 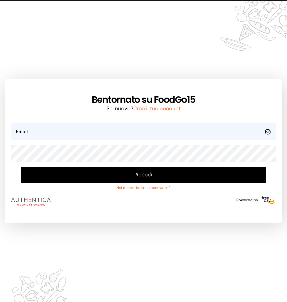 What do you see at coordinates (143, 109) in the screenshot?
I see `p: Sei nuovo?` at bounding box center [143, 109].